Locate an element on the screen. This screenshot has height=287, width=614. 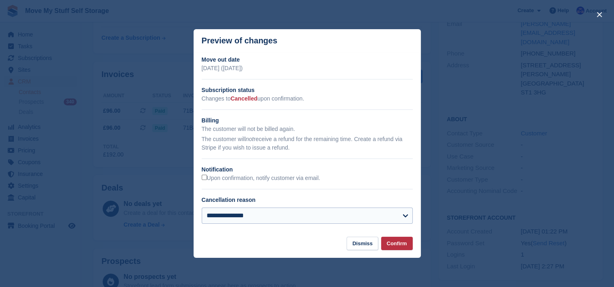
em: not is located at coordinates (249, 139).